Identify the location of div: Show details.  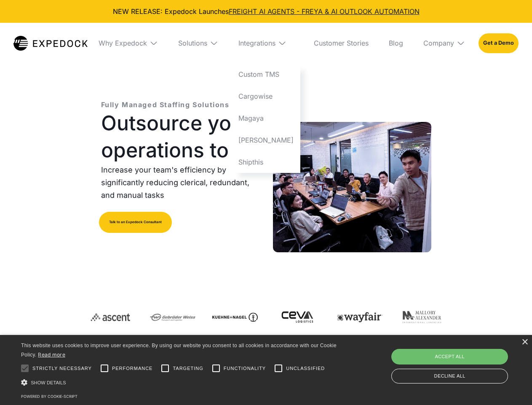
(181, 382).